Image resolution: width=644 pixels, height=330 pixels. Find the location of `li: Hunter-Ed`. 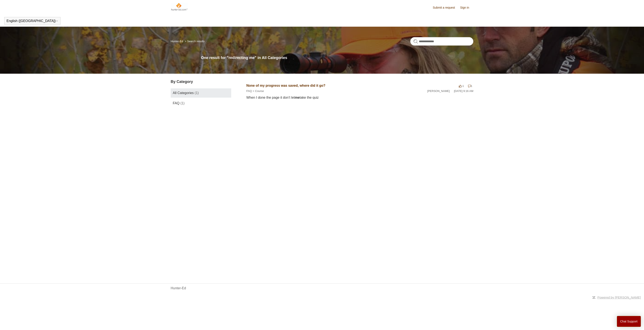

li: Hunter-Ed is located at coordinates (177, 41).